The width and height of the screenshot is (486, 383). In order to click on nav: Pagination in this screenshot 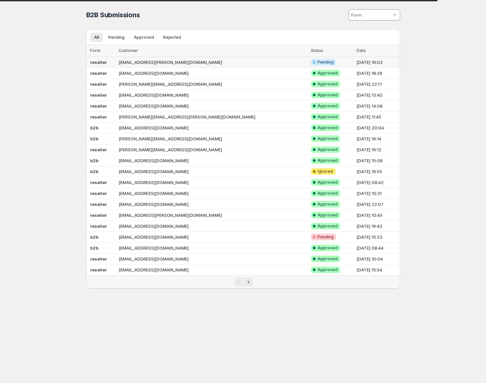, I will do `click(243, 281)`.